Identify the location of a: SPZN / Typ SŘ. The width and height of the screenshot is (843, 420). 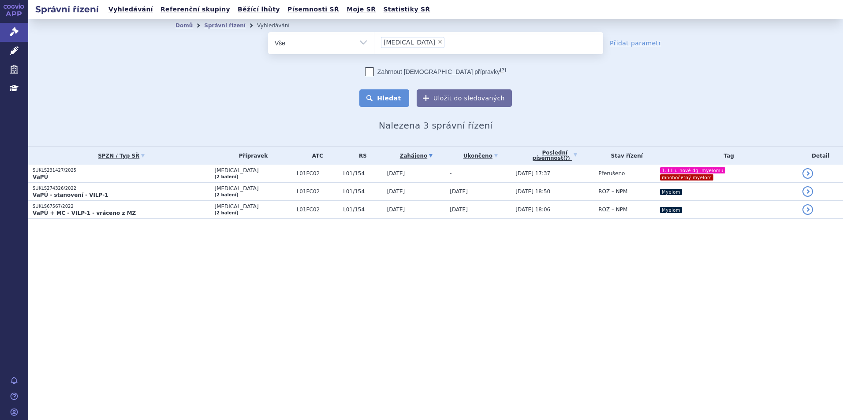
(121, 156).